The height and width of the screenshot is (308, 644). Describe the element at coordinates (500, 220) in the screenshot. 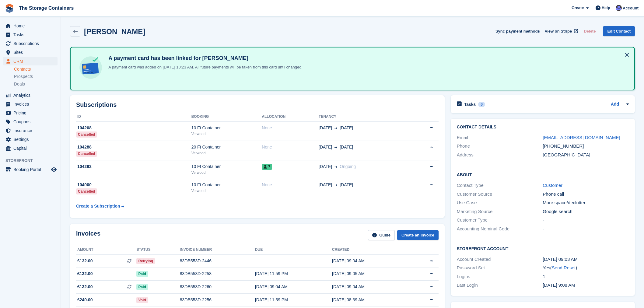

I see `div: Customer Type` at that location.